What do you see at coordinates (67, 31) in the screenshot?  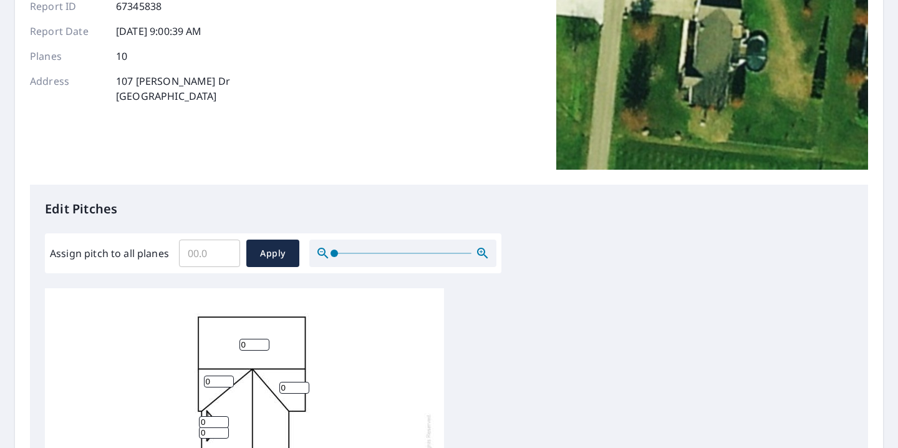 I see `p: Report Date` at bounding box center [67, 31].